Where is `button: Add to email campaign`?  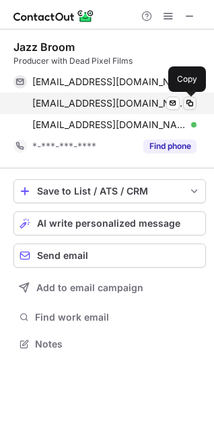 button: Add to email campaign is located at coordinates (109, 288).